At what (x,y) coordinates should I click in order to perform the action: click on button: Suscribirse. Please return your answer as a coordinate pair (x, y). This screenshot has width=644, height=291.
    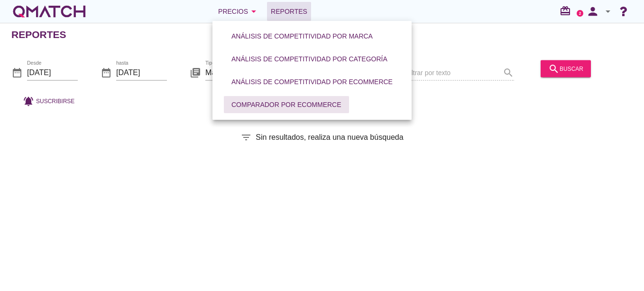
    Looking at the image, I should click on (49, 101).